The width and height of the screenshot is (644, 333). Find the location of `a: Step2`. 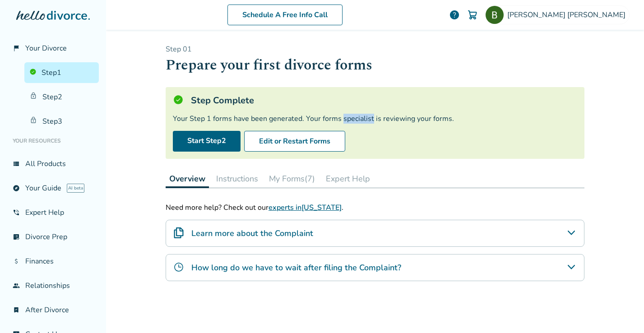

a: Step2 is located at coordinates (61, 97).